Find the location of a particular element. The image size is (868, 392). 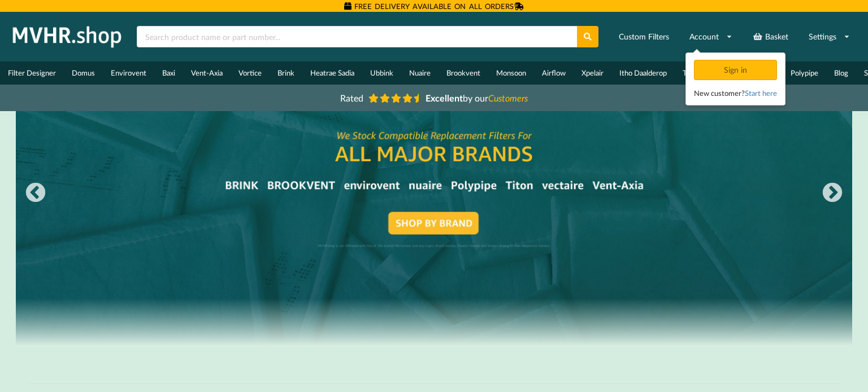

img: mvhr.shop.png is located at coordinates (67, 37).